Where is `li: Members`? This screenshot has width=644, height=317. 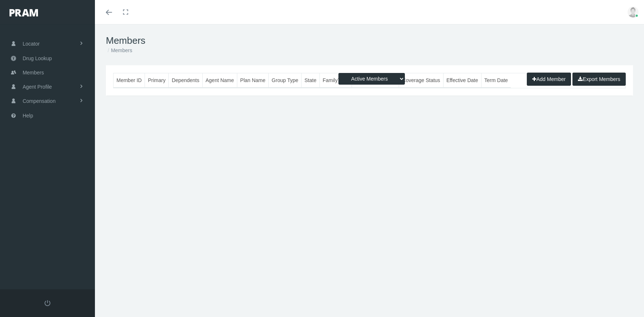 li: Members is located at coordinates (119, 50).